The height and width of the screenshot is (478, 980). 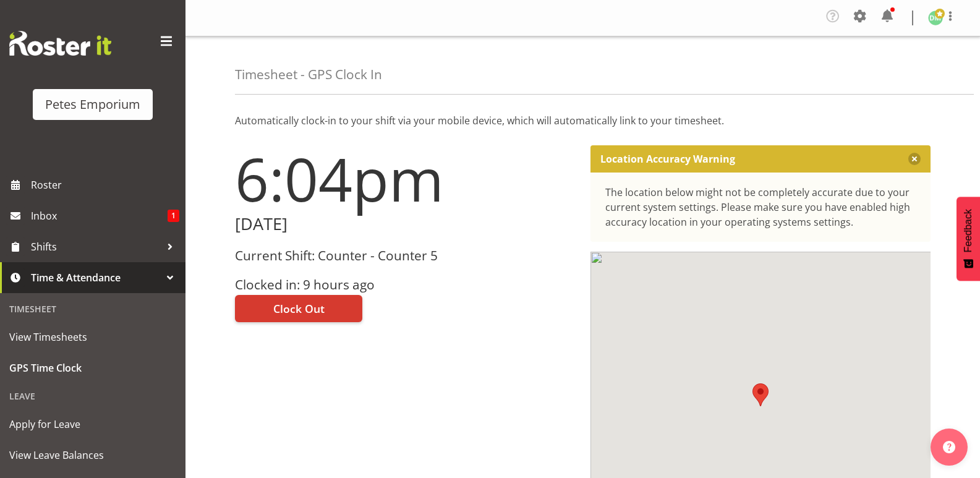 What do you see at coordinates (298, 309) in the screenshot?
I see `span: Clock Out` at bounding box center [298, 309].